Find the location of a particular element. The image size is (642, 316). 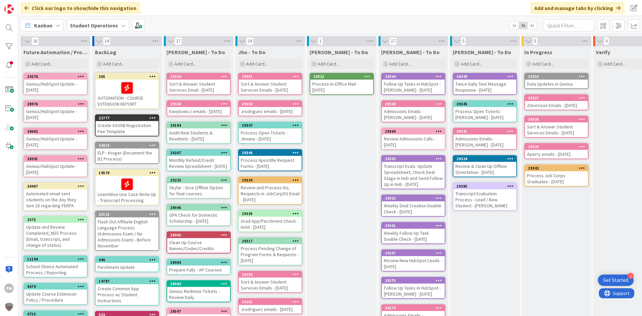

div: 28682 is located at coordinates (57, 131).